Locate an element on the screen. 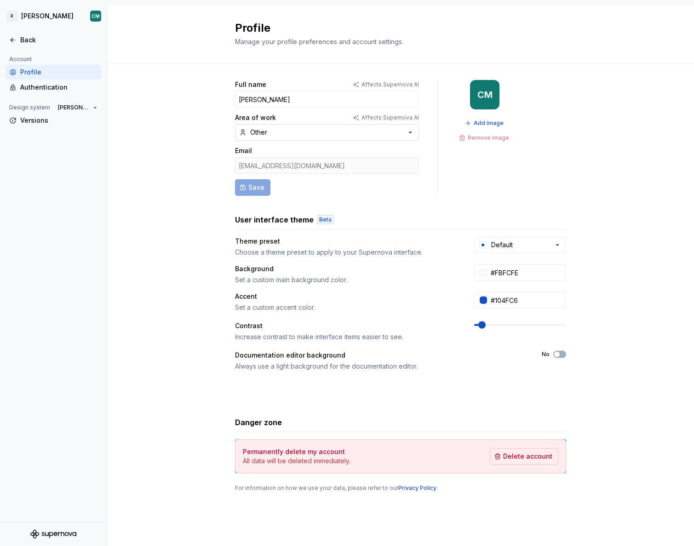 The width and height of the screenshot is (694, 546). span: Add image is located at coordinates (489, 123).